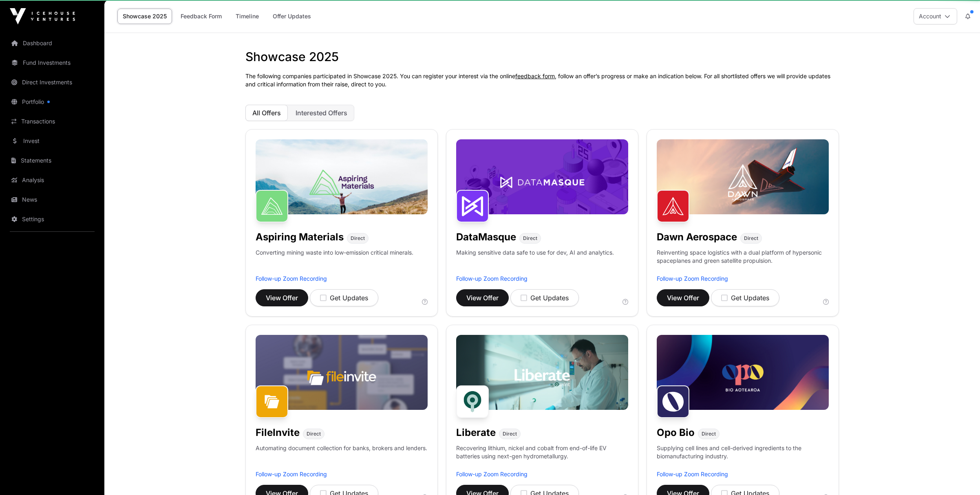  I want to click on img: Liberate, so click(473, 402).